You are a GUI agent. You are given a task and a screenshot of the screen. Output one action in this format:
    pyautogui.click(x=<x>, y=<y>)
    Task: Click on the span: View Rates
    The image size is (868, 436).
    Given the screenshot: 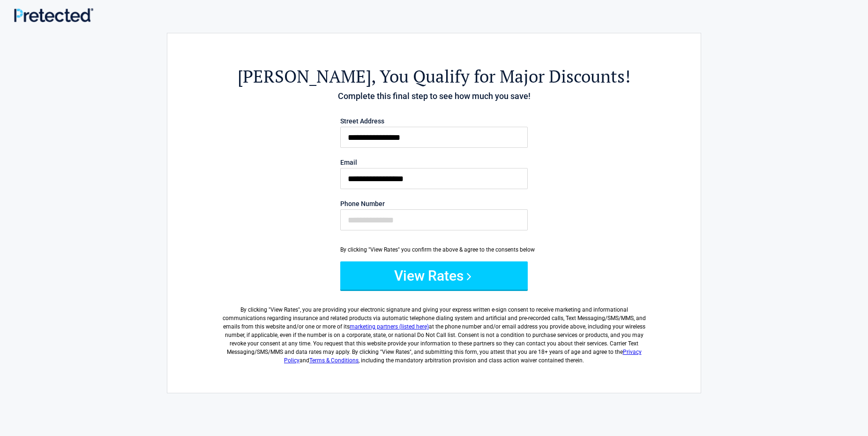 What is the action you would take?
    pyautogui.click(x=284, y=310)
    